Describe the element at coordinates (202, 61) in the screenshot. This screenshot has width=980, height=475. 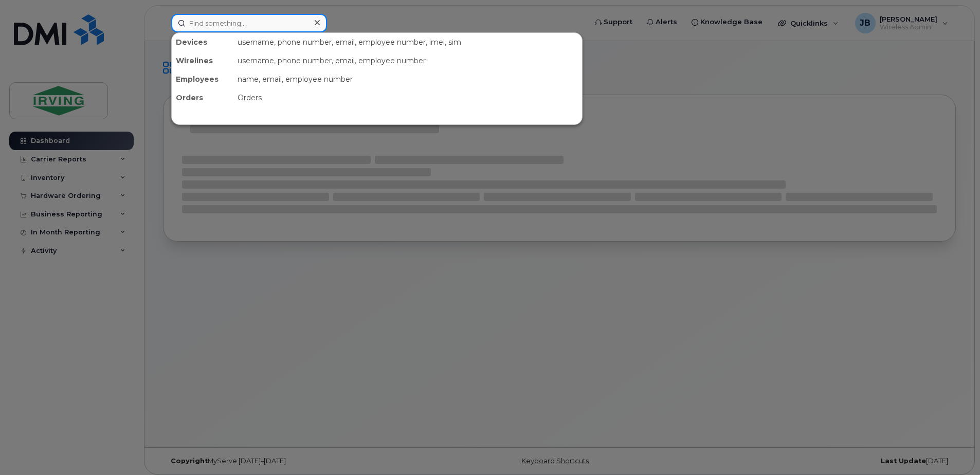
I see `div: Wirelines` at that location.